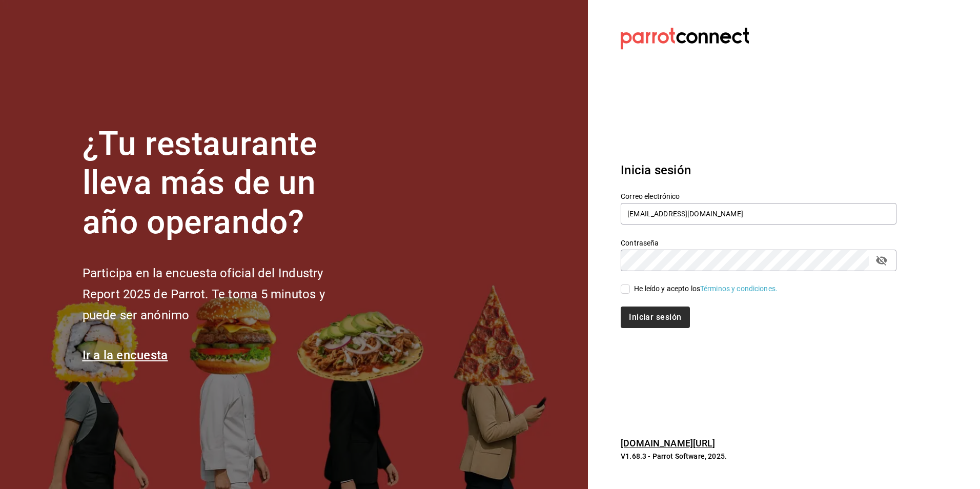 The height and width of the screenshot is (489, 980). What do you see at coordinates (881, 261) in the screenshot?
I see `button: passwordField` at bounding box center [881, 261].